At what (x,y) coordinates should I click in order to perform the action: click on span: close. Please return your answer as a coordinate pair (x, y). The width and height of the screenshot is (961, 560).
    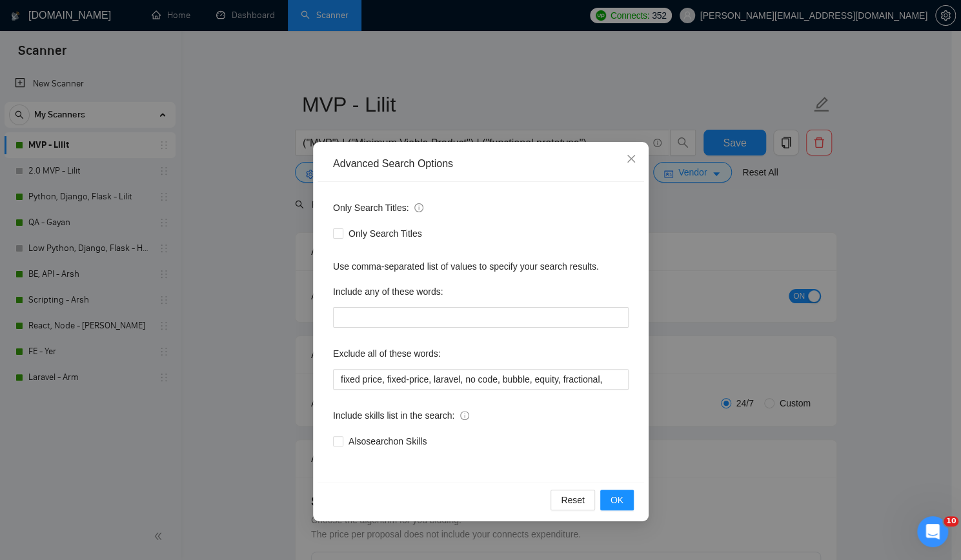
    Looking at the image, I should click on (631, 159).